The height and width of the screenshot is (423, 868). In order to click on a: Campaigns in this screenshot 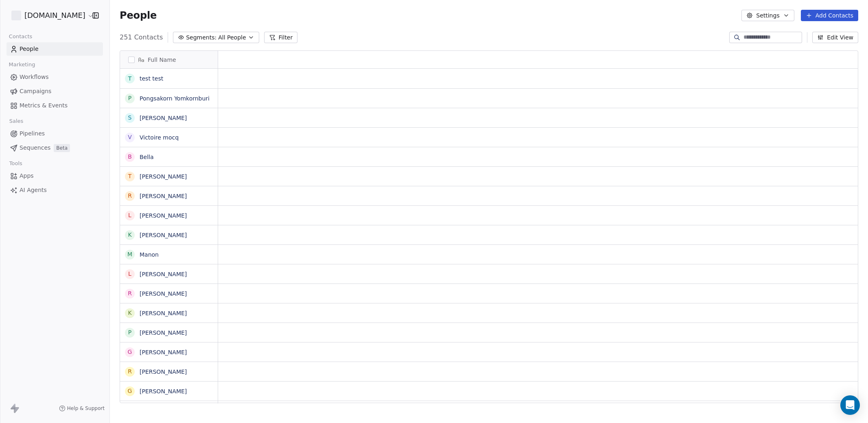, I will do `click(54, 91)`.